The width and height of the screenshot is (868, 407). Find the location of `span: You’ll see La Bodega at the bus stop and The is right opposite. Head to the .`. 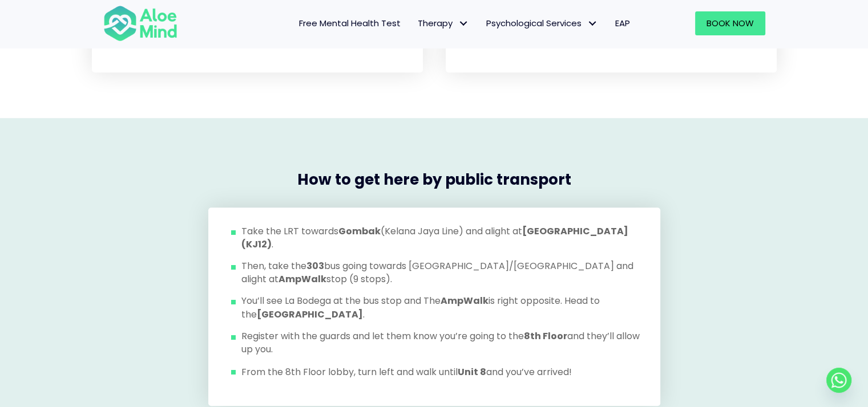

span: You’ll see La Bodega at the bus stop and The is right opposite. Head to the . is located at coordinates (442, 307).